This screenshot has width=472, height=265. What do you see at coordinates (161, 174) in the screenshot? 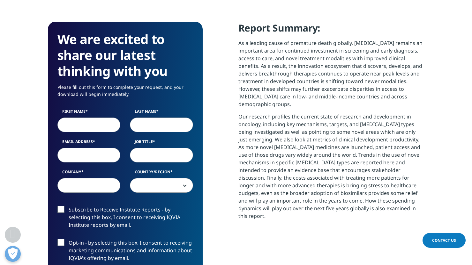
I see `label: Country/Region` at bounding box center [161, 174].